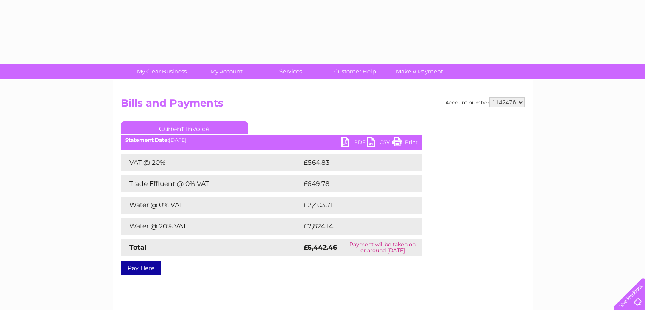 The image size is (645, 310). I want to click on a: Customer Help, so click(355, 71).